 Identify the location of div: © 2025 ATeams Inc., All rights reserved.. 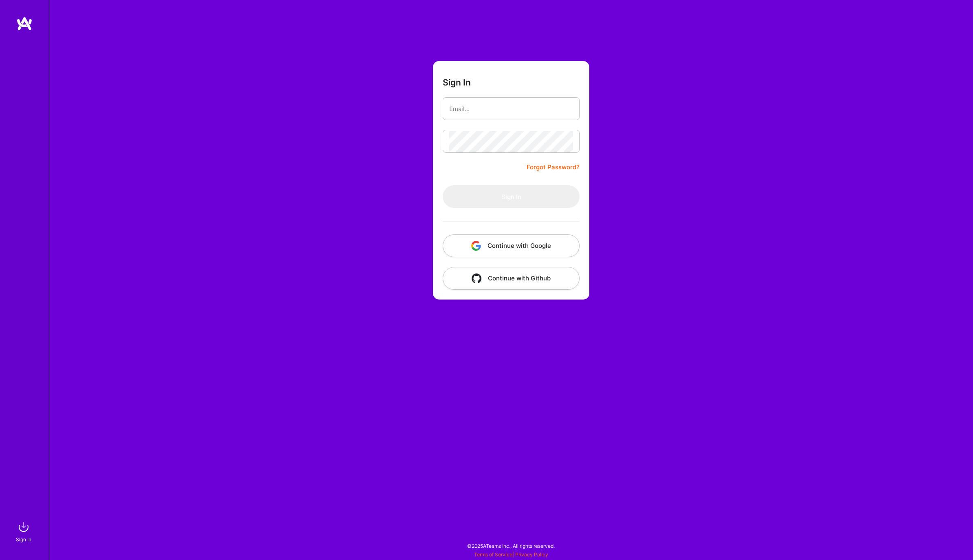
(511, 546).